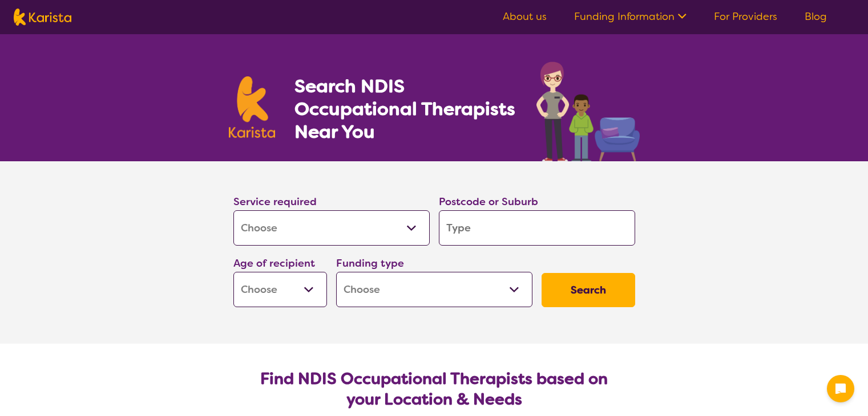 Image resolution: width=868 pixels, height=416 pixels. What do you see at coordinates (524, 16) in the screenshot?
I see `a: About us` at bounding box center [524, 16].